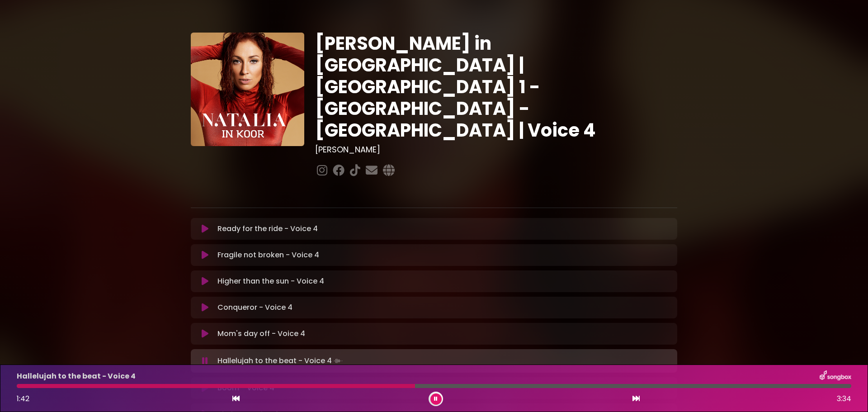 This screenshot has height=412, width=868. Describe the element at coordinates (268, 256) in the screenshot. I see `p: Fragile not broken - Voice 4` at that location.